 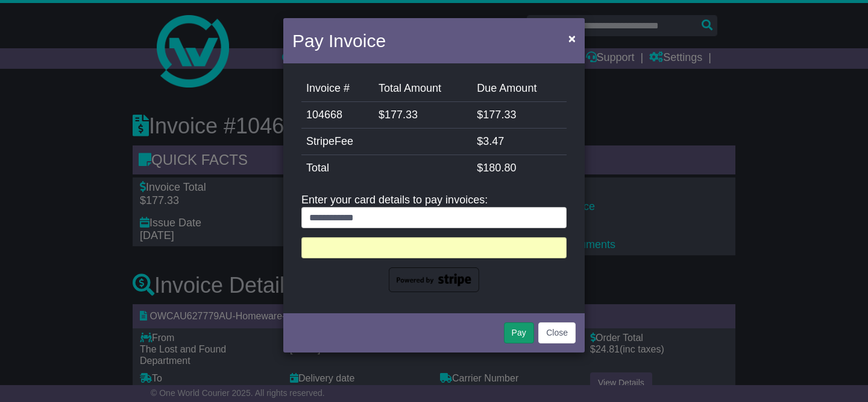 I want to click on button: Pay, so click(x=519, y=332).